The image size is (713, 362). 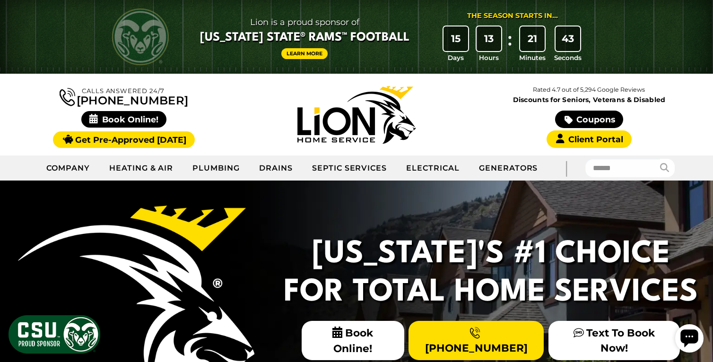 I want to click on div: 21, so click(x=533, y=39).